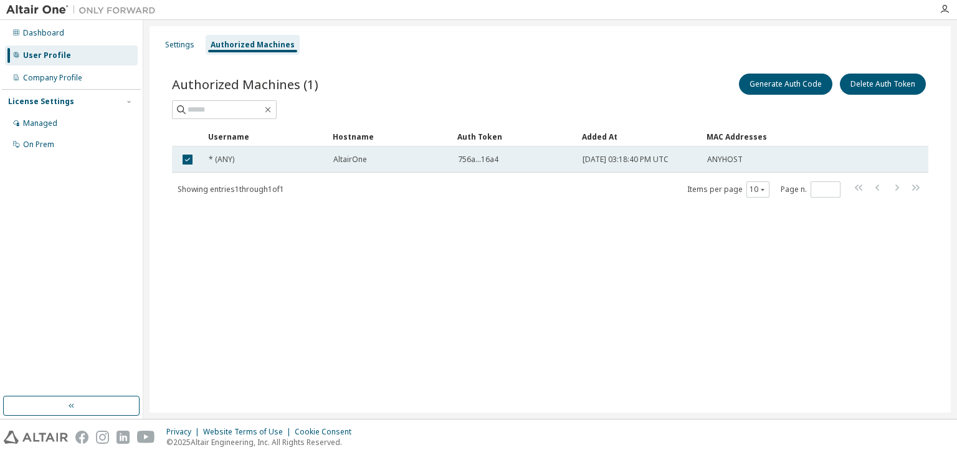 The width and height of the screenshot is (957, 455). What do you see at coordinates (123, 437) in the screenshot?
I see `img: linkedin.svg` at bounding box center [123, 437].